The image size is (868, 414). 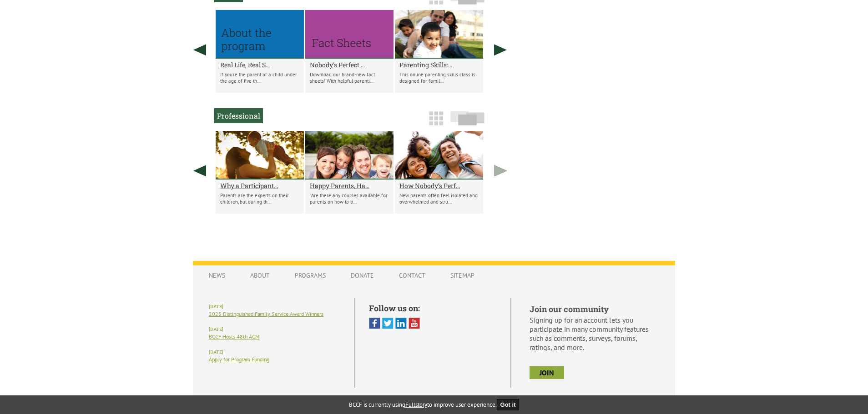 I want to click on a: join, so click(x=547, y=372).